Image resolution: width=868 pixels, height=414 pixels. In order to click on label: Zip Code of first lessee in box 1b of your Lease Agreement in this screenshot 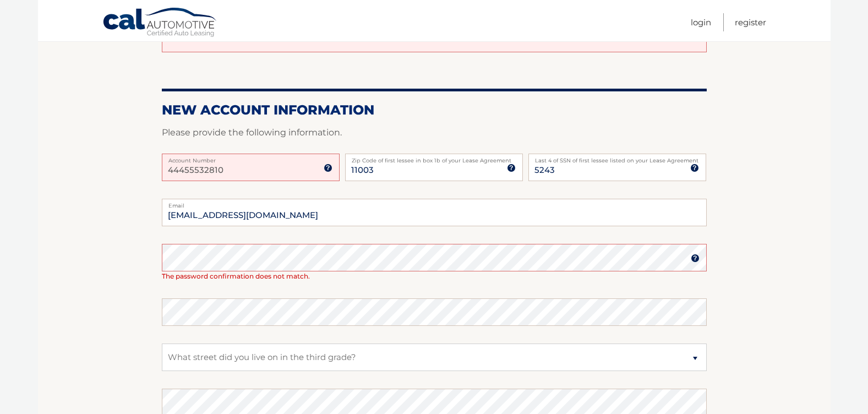, I will do `click(433, 158)`.